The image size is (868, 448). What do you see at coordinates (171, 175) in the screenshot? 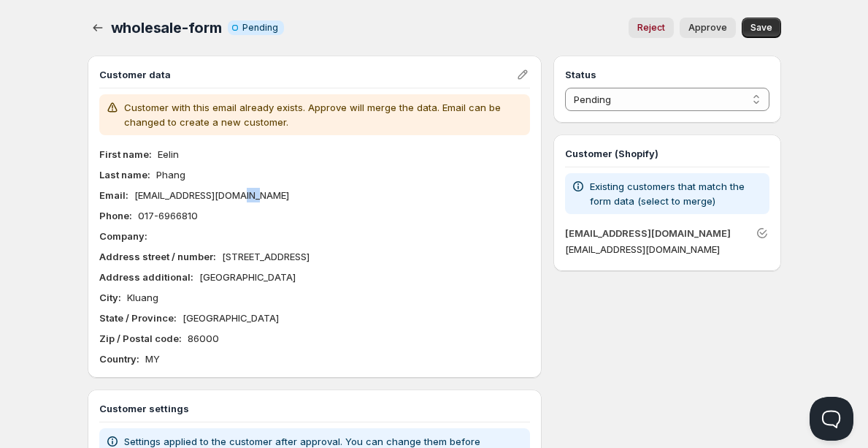
I see `p: Phang` at bounding box center [171, 175].